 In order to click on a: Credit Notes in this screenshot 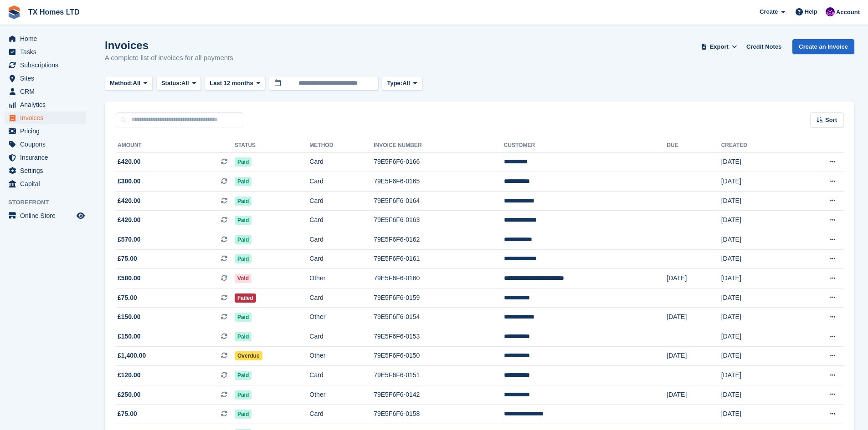, I will do `click(763, 46)`.